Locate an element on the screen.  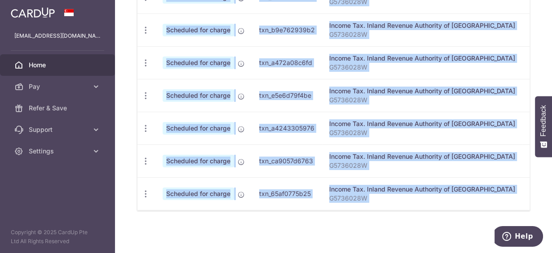
td: txn_ca9057d6763 is located at coordinates (287, 161).